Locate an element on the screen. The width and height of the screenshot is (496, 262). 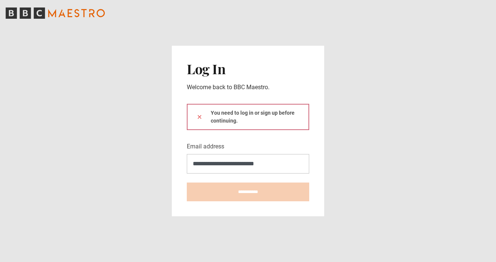
a: BBC Maestro is located at coordinates (55, 13).